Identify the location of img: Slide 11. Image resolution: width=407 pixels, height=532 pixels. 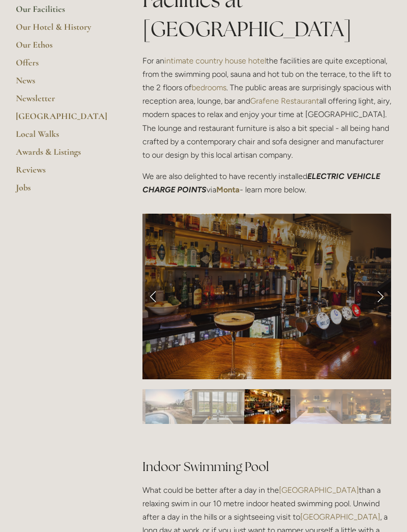
(316, 407).